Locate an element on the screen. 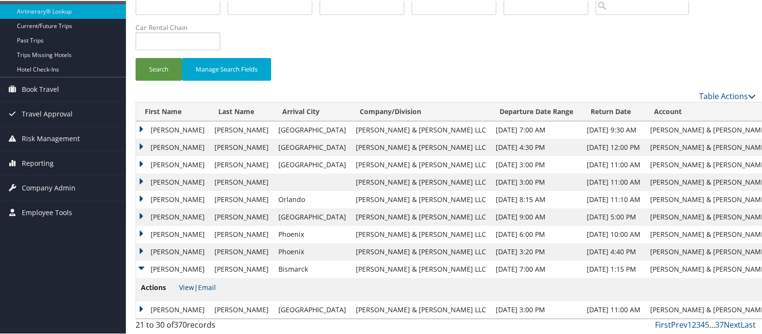 The width and height of the screenshot is (762, 334). span: 370 is located at coordinates (180, 324).